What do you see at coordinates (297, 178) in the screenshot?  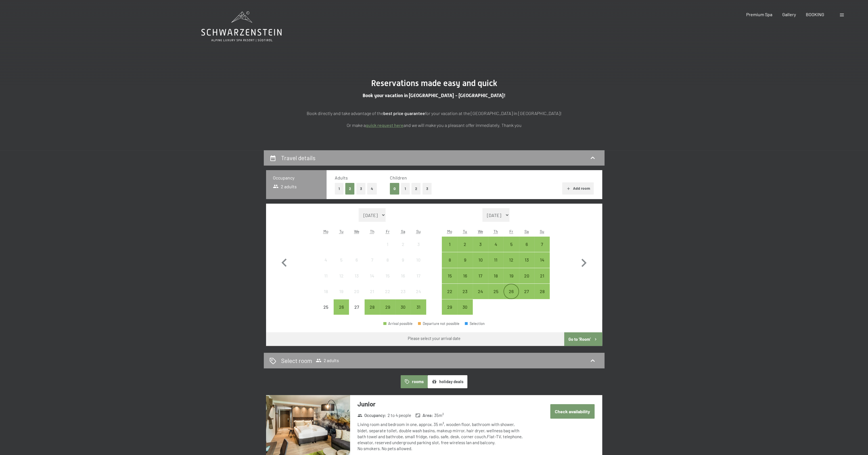 I see `h3: Occupancy` at bounding box center [297, 178].